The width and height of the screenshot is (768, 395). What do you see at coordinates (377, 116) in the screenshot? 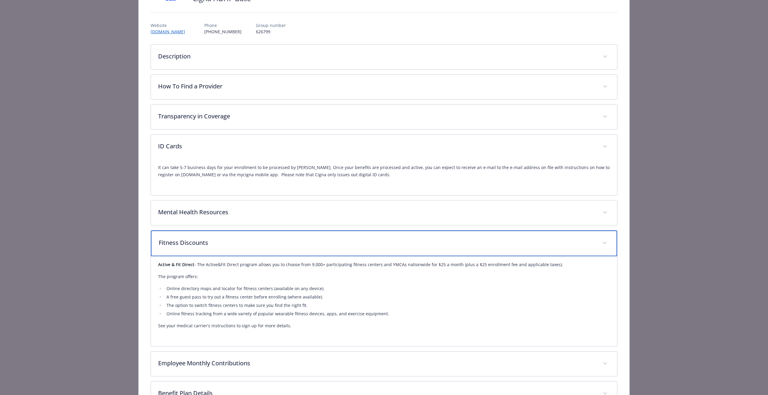
I see `p: Transparency in Coverage` at bounding box center [377, 116].